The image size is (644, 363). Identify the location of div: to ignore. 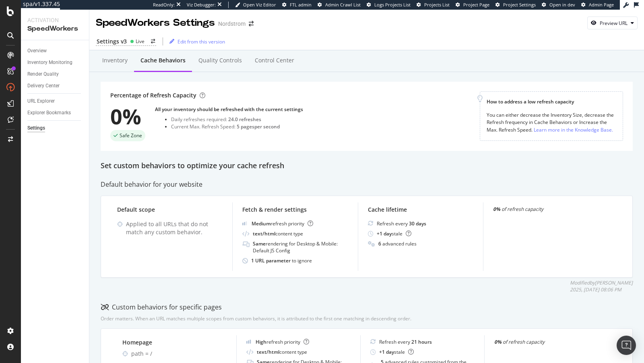
(281, 261).